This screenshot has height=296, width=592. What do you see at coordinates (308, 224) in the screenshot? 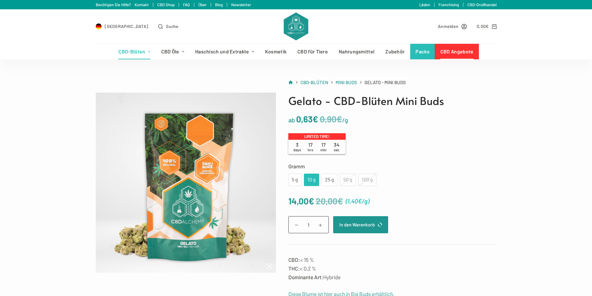
I see `input: Produktmenge` at bounding box center [308, 224].